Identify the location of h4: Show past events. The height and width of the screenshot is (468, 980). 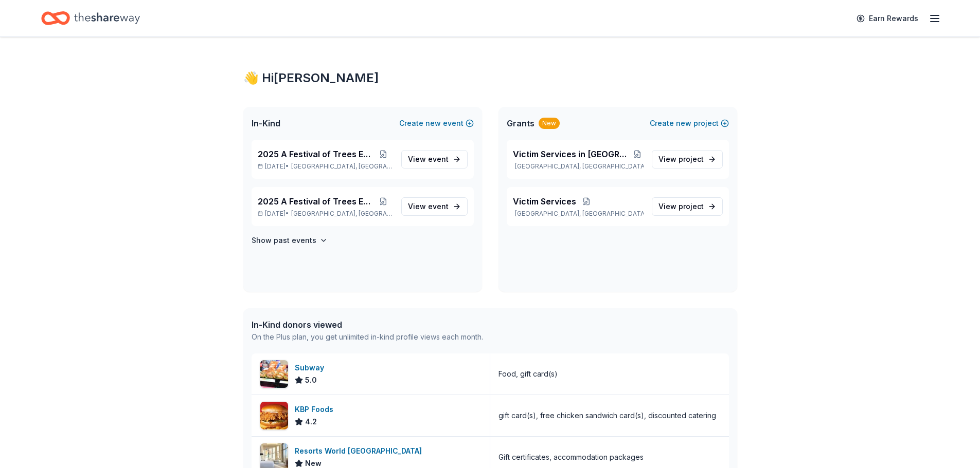
(284, 241).